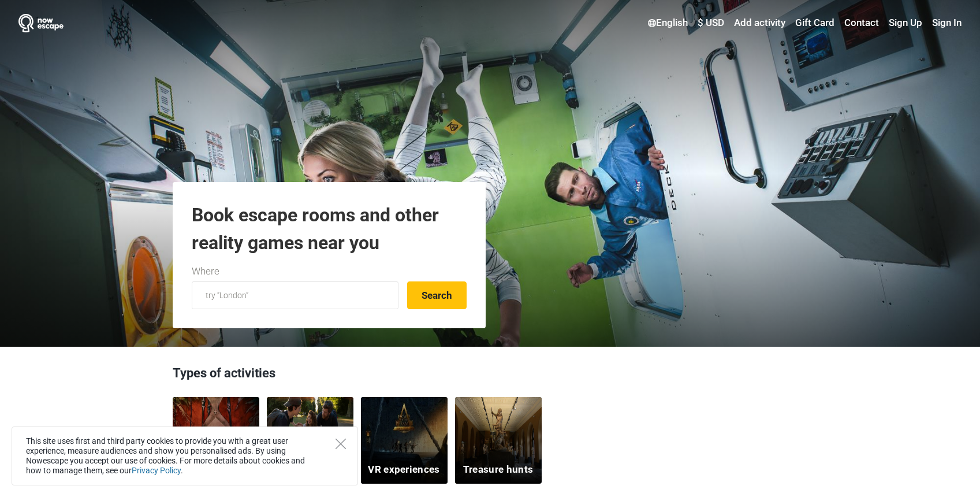 Image resolution: width=980 pixels, height=497 pixels. Describe the element at coordinates (404, 441) in the screenshot. I see `a: VR experiences` at that location.